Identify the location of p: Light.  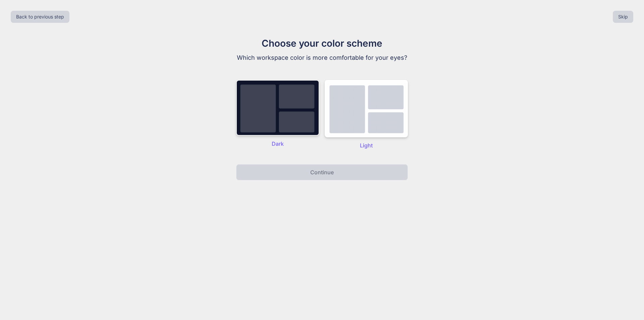
(367, 146).